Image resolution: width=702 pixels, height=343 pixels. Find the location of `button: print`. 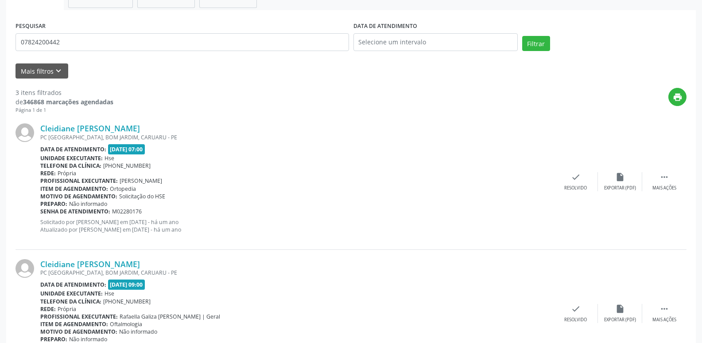

button: print is located at coordinates (678, 97).